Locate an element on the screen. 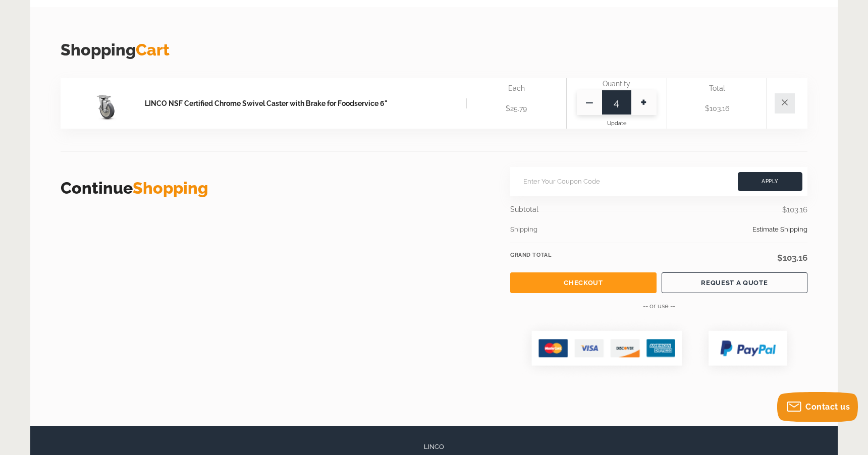  h3: Shopping is located at coordinates (434, 50).